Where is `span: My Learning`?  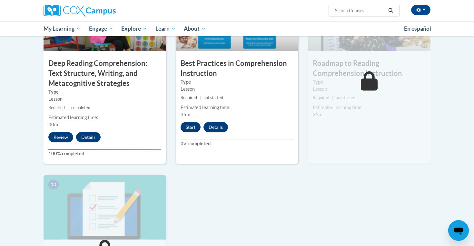
span: My Learning is located at coordinates (62, 29).